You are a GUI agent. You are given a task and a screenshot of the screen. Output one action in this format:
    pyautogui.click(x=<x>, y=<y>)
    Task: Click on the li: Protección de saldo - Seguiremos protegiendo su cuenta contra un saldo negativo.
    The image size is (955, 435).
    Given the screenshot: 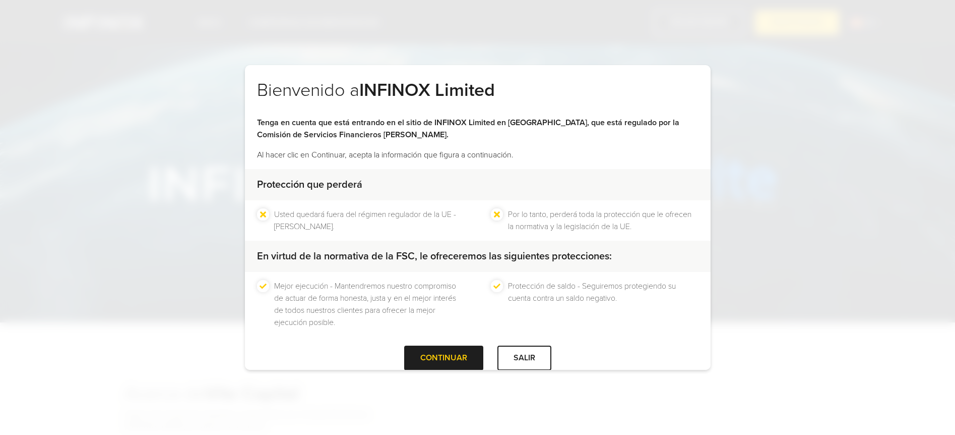 What is the action you would take?
    pyautogui.click(x=604, y=304)
    